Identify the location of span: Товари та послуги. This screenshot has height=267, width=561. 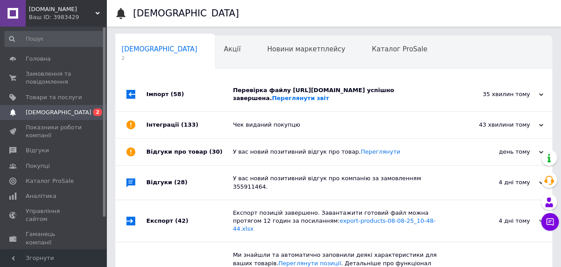
(54, 98).